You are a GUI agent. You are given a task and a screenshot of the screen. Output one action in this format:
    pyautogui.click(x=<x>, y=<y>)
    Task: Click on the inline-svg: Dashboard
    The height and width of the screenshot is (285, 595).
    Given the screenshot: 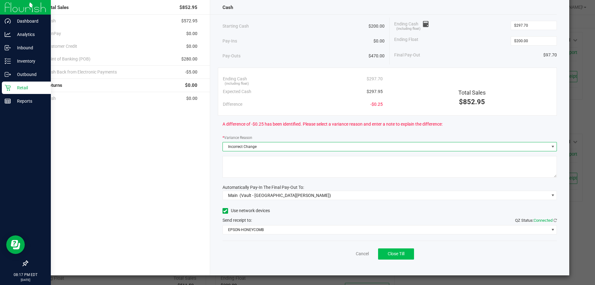 What is the action you would take?
    pyautogui.click(x=8, y=21)
    